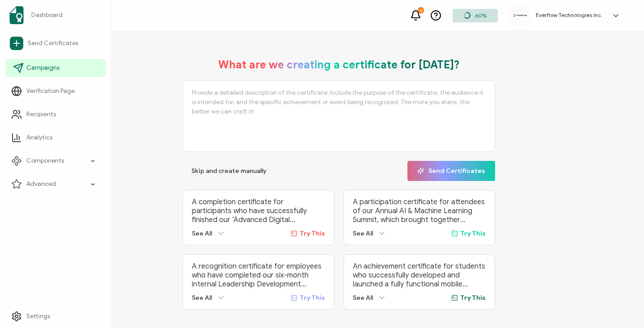 This screenshot has width=644, height=328. I want to click on span: Analytics, so click(39, 138).